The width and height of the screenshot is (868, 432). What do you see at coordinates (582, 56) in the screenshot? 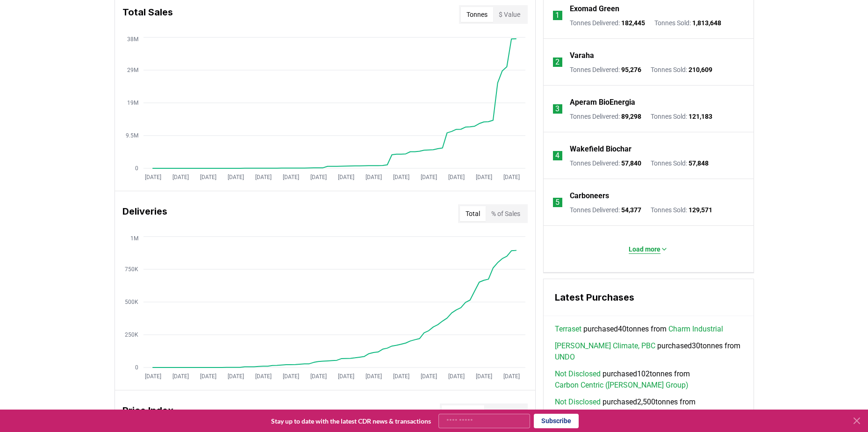
I see `p: Varaha` at bounding box center [582, 56].